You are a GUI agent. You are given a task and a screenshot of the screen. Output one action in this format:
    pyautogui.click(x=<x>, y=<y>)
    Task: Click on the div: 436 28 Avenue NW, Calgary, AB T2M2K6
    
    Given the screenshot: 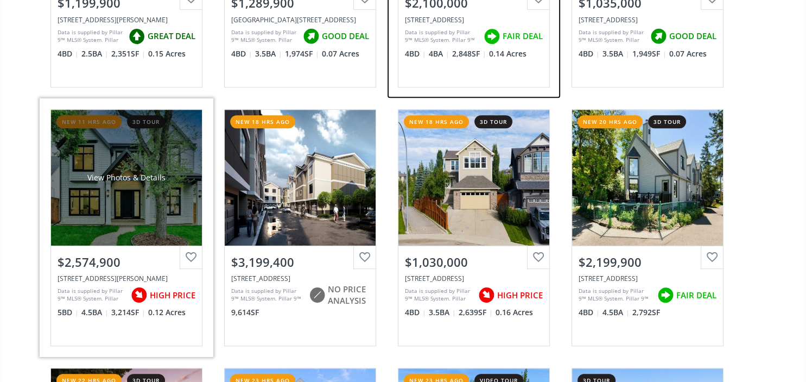 What is the action you would take?
    pyautogui.click(x=648, y=20)
    